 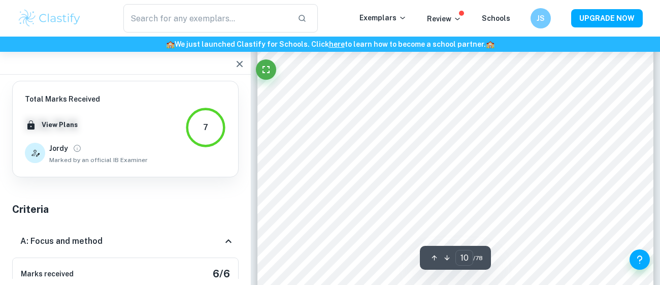 I want to click on h6: Total Marks Received, so click(x=86, y=99).